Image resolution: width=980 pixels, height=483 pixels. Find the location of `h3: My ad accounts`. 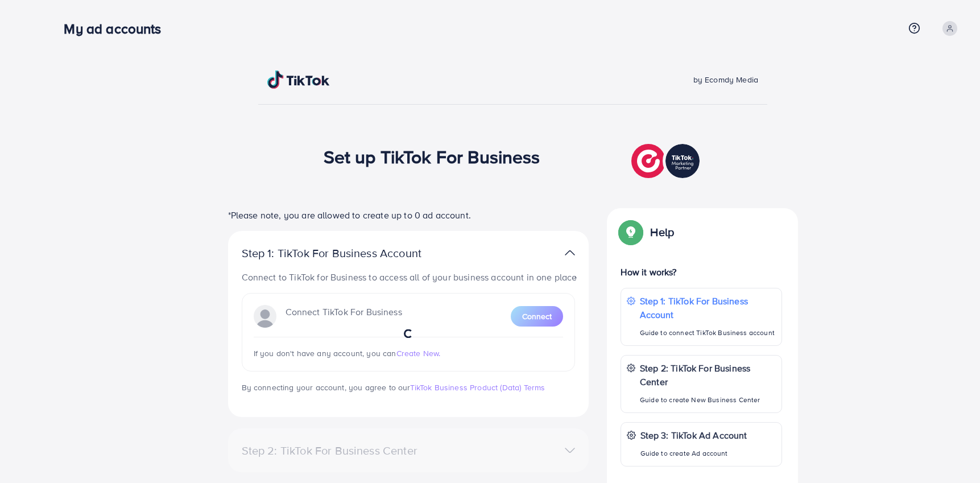

h3: My ad accounts is located at coordinates (116, 28).